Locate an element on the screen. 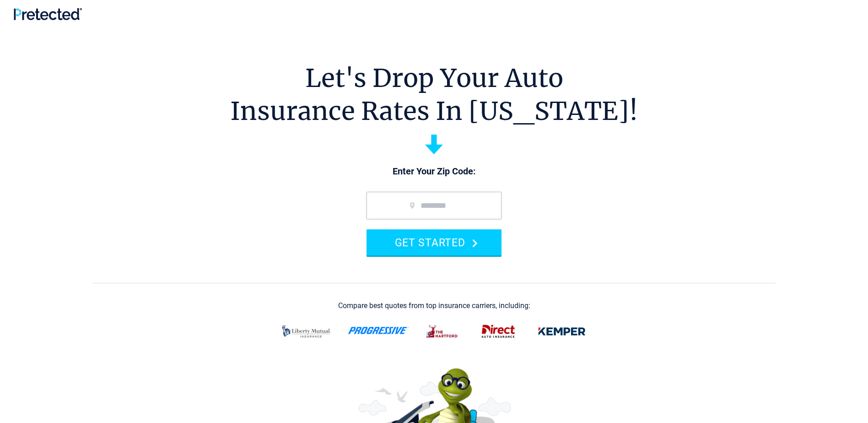 This screenshot has height=423, width=868. input: zip code is located at coordinates (434, 206).